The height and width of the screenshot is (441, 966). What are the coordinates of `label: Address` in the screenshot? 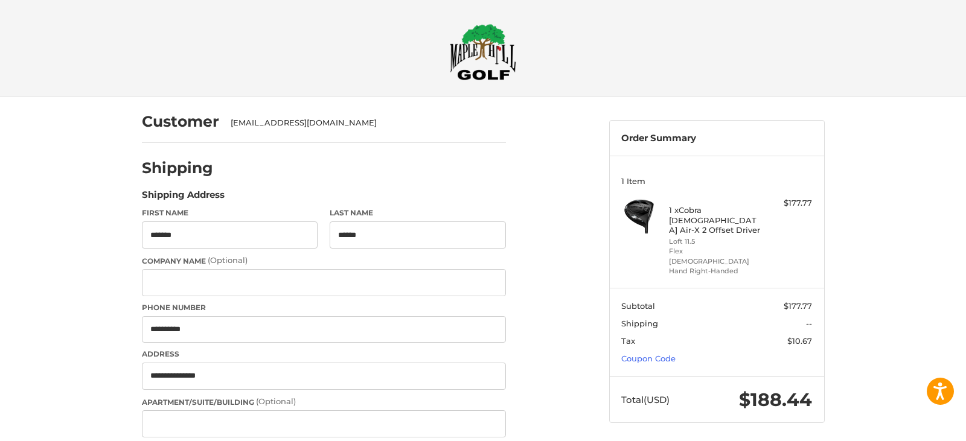 It's located at (323, 354).